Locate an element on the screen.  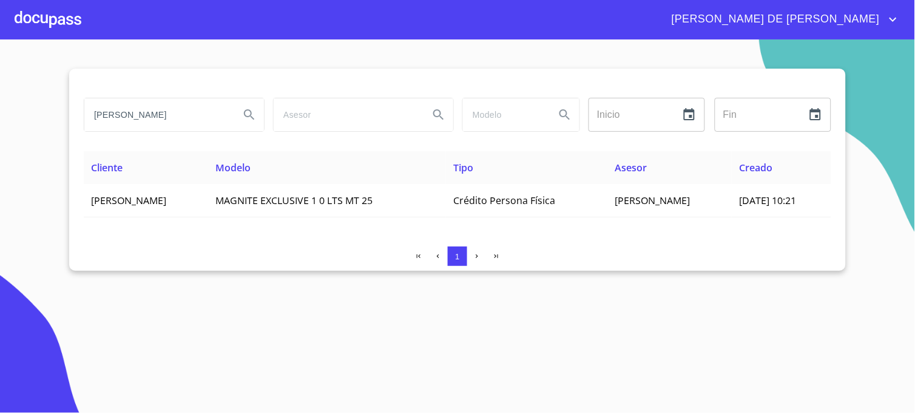
span: Modelo is located at coordinates (233, 168).